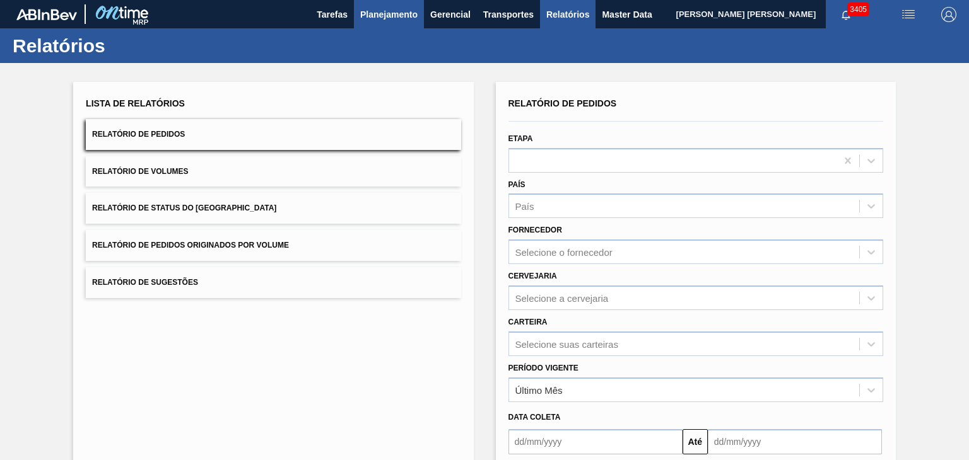 The width and height of the screenshot is (969, 460). Describe the element at coordinates (846, 15) in the screenshot. I see `button: Notificações` at that location.